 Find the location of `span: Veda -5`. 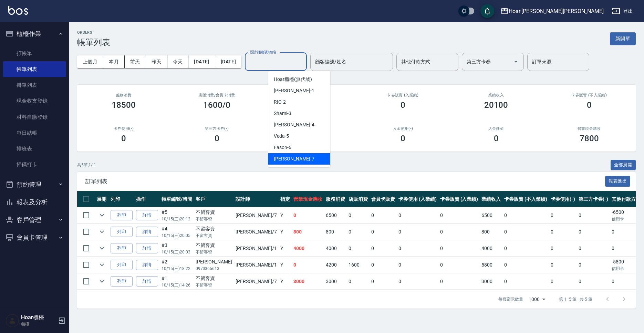

span: Veda -5 is located at coordinates (281, 136).